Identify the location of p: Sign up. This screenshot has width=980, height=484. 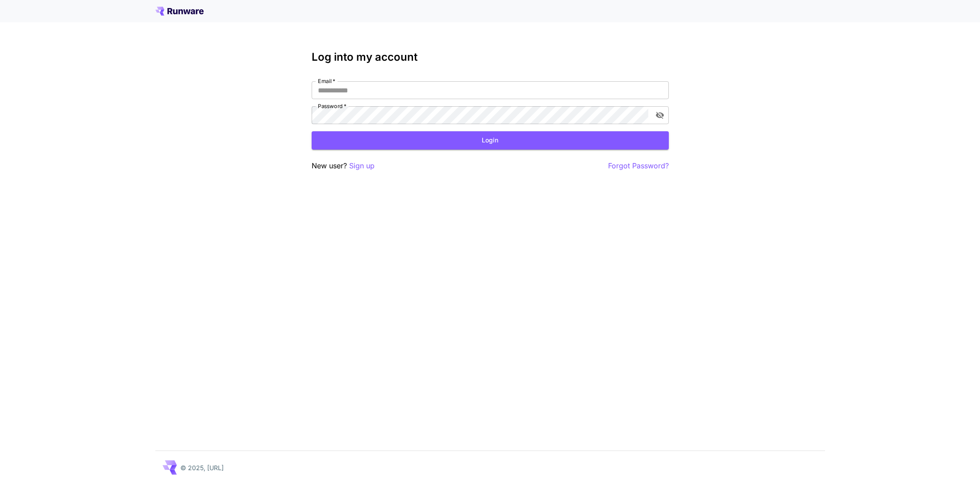
(362, 166).